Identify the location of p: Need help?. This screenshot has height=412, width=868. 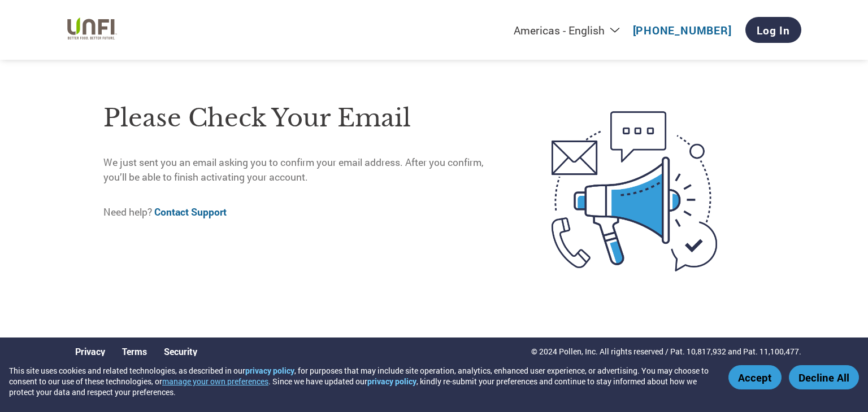
(303, 213).